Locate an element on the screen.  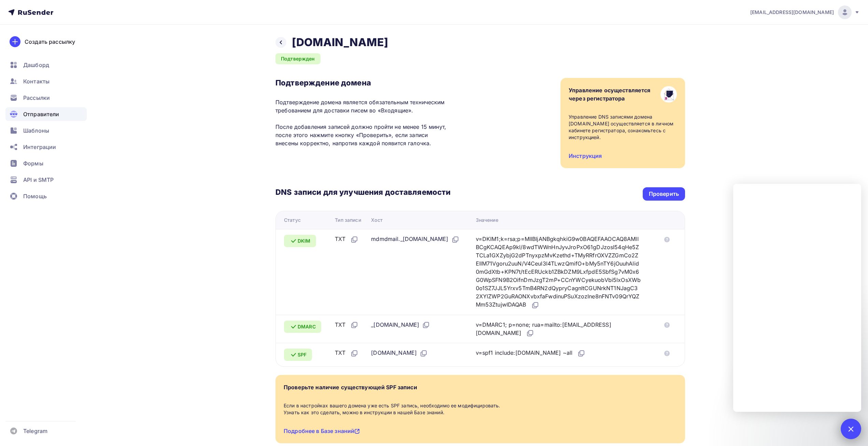
div: Статус is located at coordinates (292, 220).